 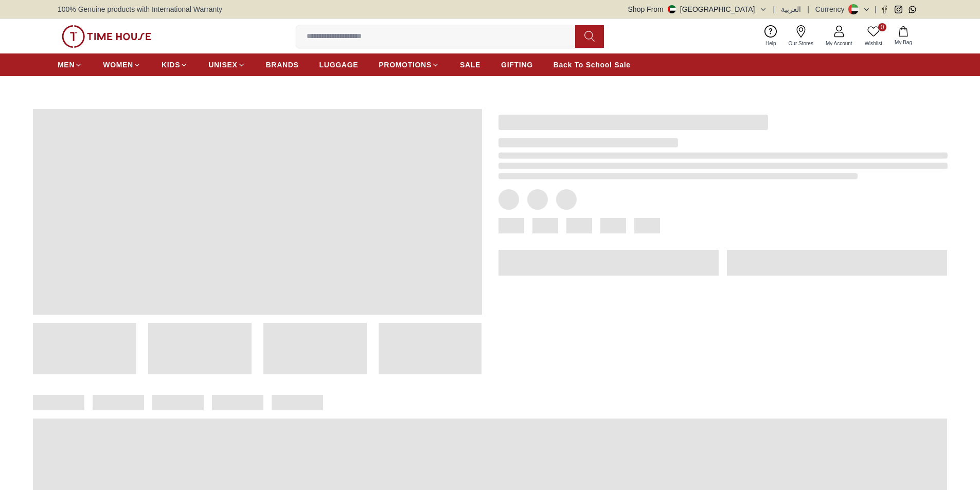 I want to click on span: العربية, so click(x=791, y=9).